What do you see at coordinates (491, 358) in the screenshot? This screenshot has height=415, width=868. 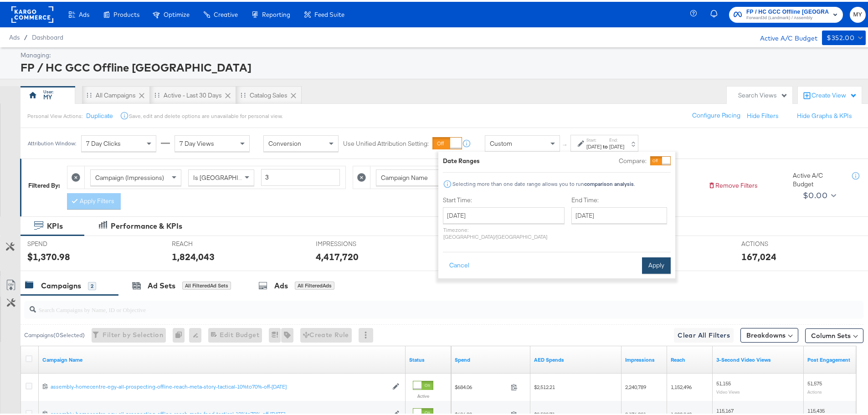 I see `a: The total amount spent to date.` at bounding box center [491, 358].